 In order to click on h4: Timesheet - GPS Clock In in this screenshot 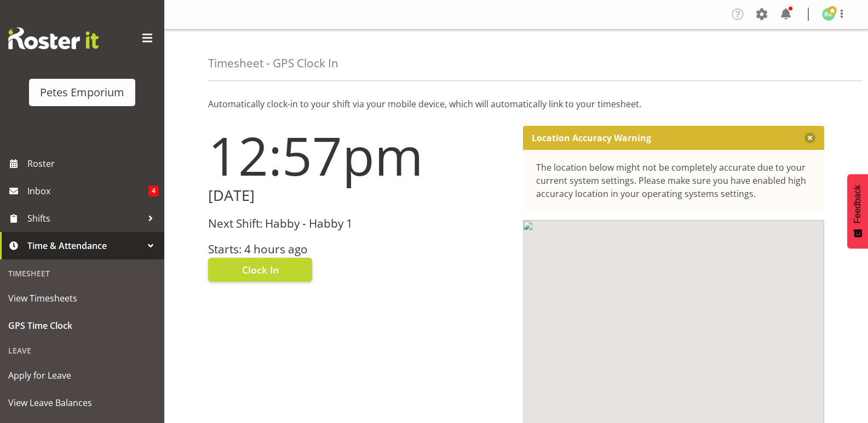, I will do `click(273, 63)`.